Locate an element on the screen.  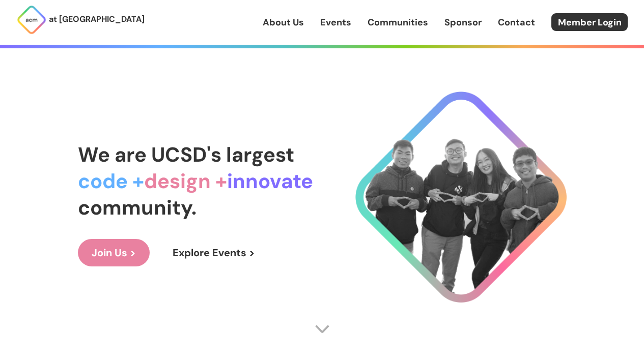
span: code + is located at coordinates (111, 181).